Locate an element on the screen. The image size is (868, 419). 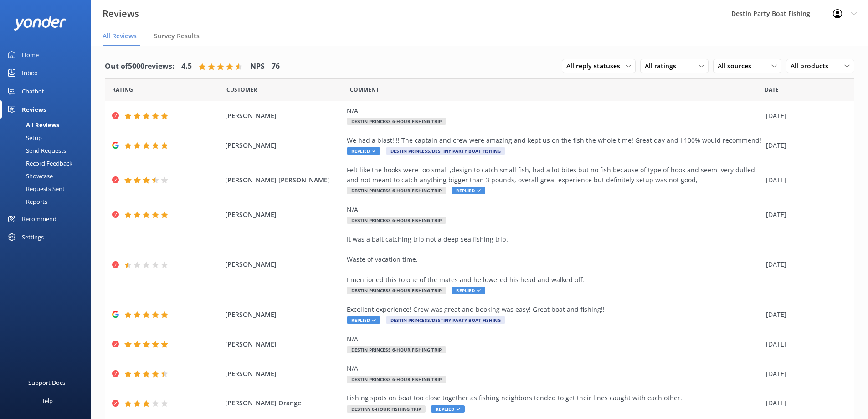
div: It was a bait catching trip not a deep sea fishing trip. Waste of vacation time. I mentioned this... is located at coordinates (554, 260).